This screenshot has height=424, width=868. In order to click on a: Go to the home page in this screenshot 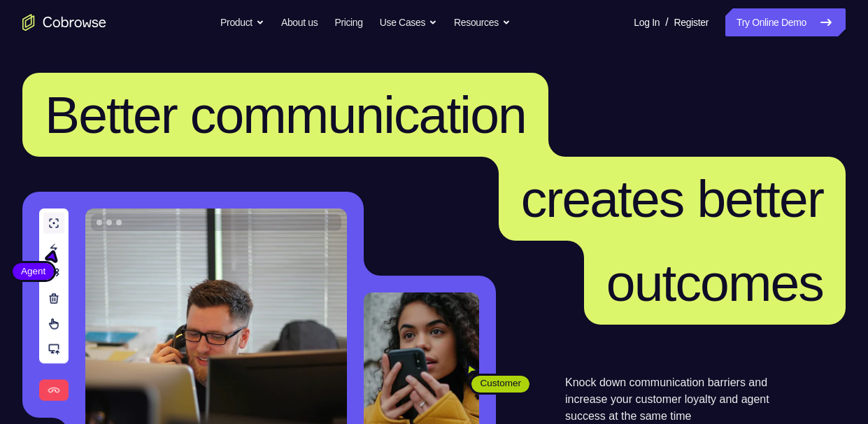, I will do `click(64, 23)`.